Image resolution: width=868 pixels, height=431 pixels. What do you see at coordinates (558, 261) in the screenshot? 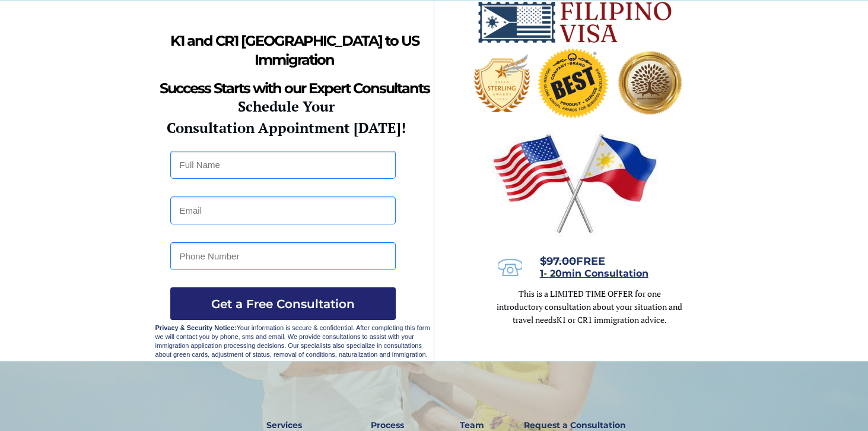
I see `s: $97.00` at bounding box center [558, 261].